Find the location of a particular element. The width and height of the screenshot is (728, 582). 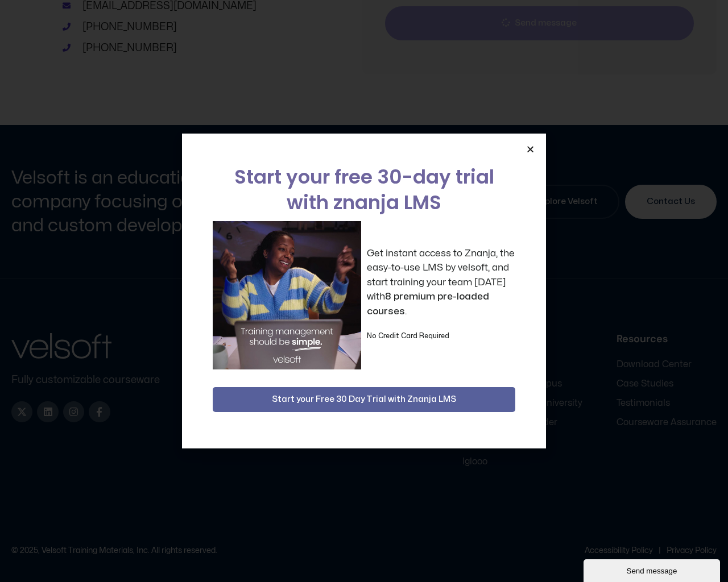

strong: 8 premium pre-loaded courses is located at coordinates (428, 303).